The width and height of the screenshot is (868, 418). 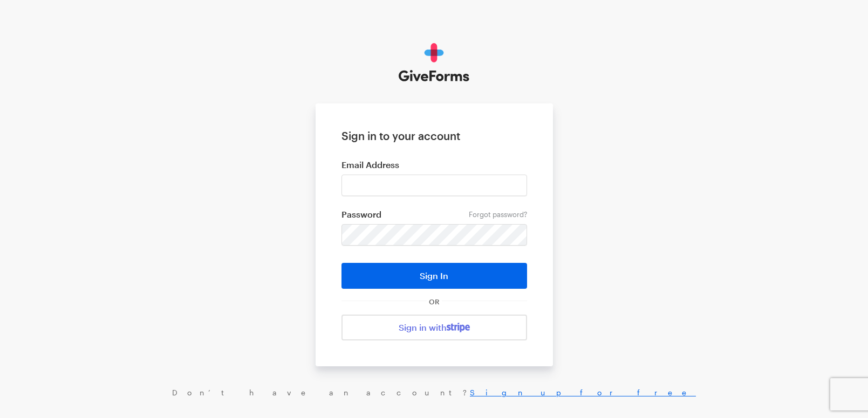 I want to click on label: Email Address, so click(x=434, y=165).